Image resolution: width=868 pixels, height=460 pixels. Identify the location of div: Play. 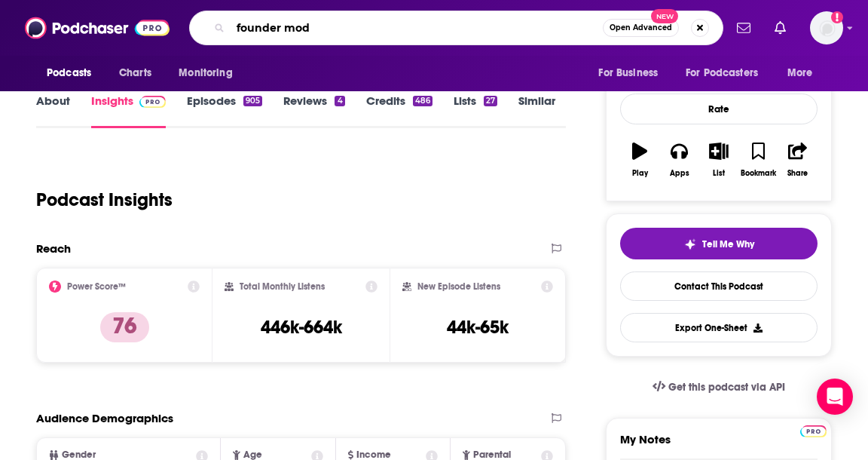
(639, 174).